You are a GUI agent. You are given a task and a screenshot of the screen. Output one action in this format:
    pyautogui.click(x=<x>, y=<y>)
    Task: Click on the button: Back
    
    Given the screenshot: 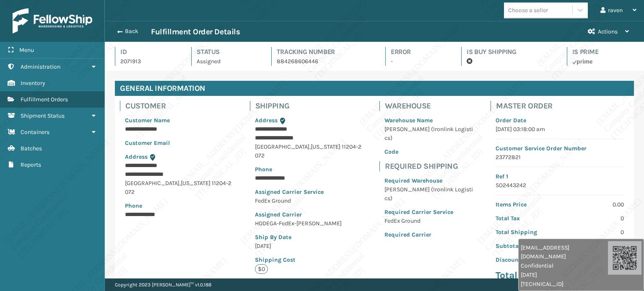 What is the action you would take?
    pyautogui.click(x=132, y=31)
    